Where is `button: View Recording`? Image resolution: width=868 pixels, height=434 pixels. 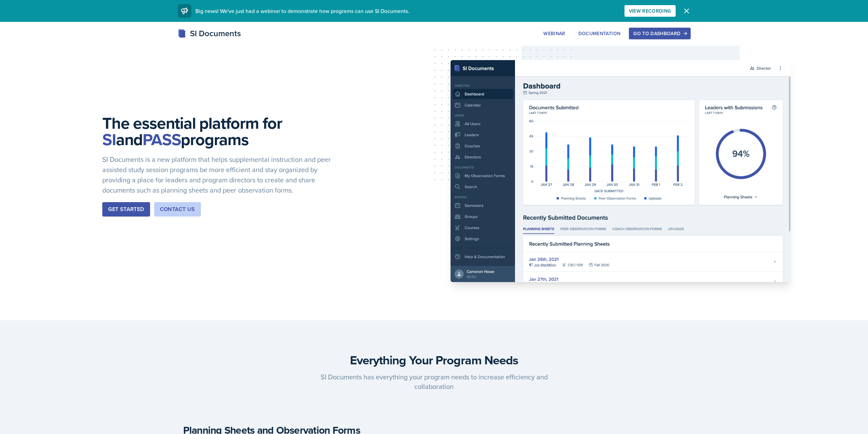
button: View Recording is located at coordinates (650, 11).